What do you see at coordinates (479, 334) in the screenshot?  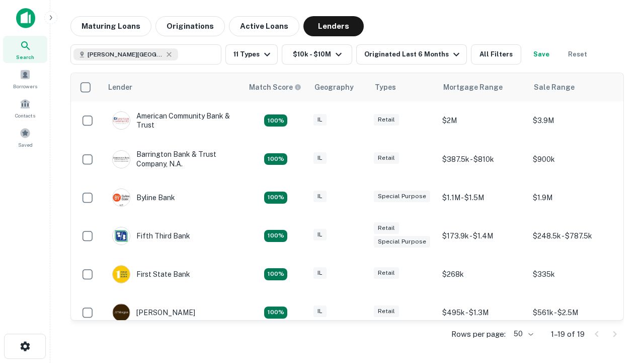 I see `p: Rows per page:` at bounding box center [479, 334].